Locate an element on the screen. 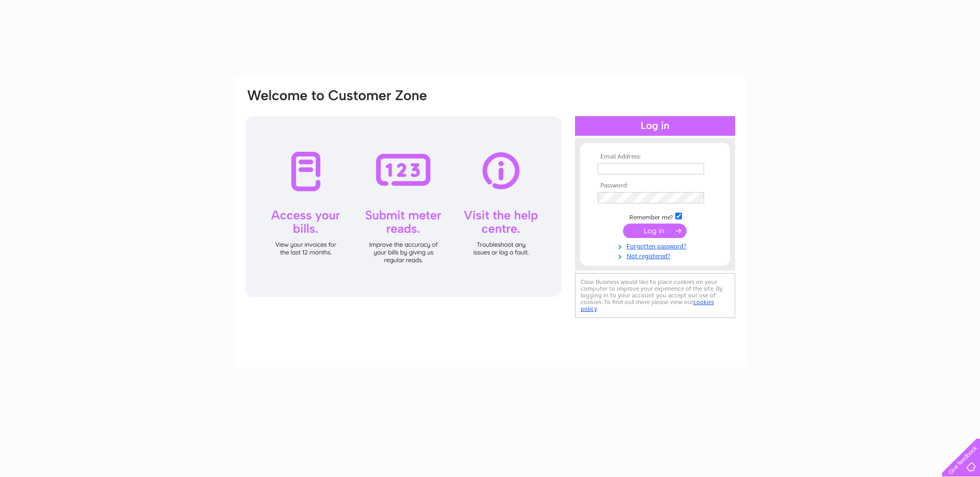 Image resolution: width=980 pixels, height=477 pixels. a: Forgotten password? is located at coordinates (656, 246).